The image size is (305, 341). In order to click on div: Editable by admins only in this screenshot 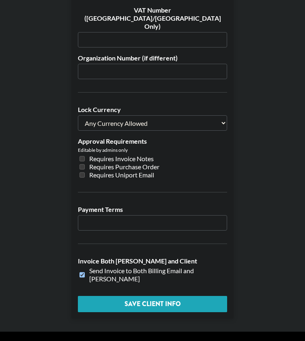, I will do `click(153, 150)`.